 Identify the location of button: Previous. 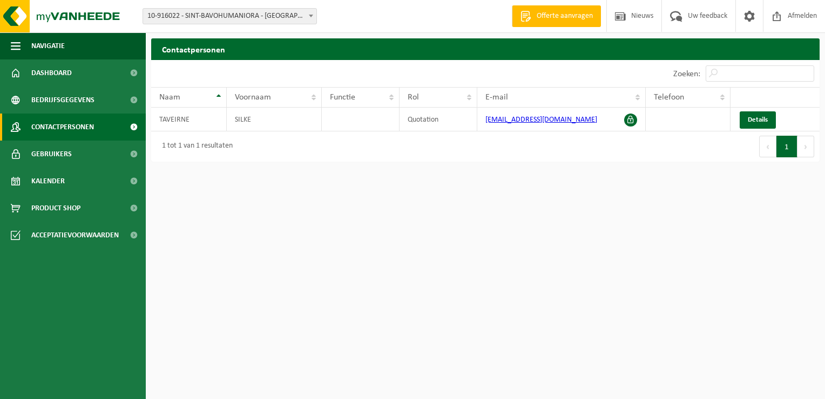
(768, 146).